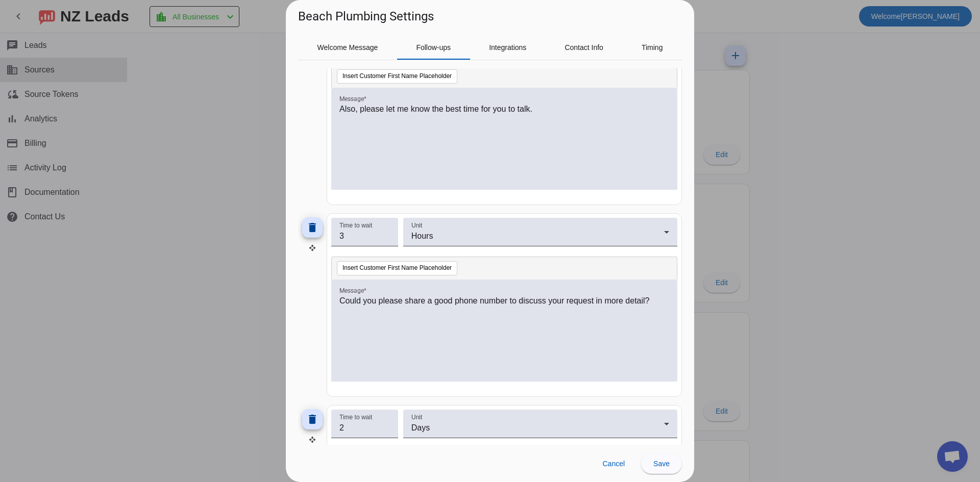 The image size is (980, 482). Describe the element at coordinates (613, 464) in the screenshot. I see `span: Cancel` at that location.